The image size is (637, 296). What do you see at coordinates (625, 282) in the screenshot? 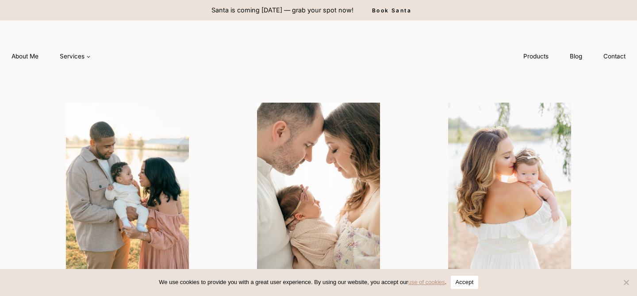
I see `span: No` at bounding box center [625, 282].